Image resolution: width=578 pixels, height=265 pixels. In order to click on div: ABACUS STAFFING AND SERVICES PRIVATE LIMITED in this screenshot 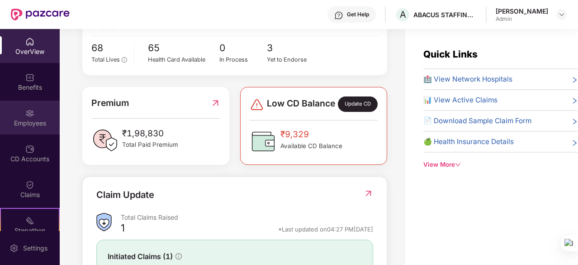, I will do `click(445, 14)`.